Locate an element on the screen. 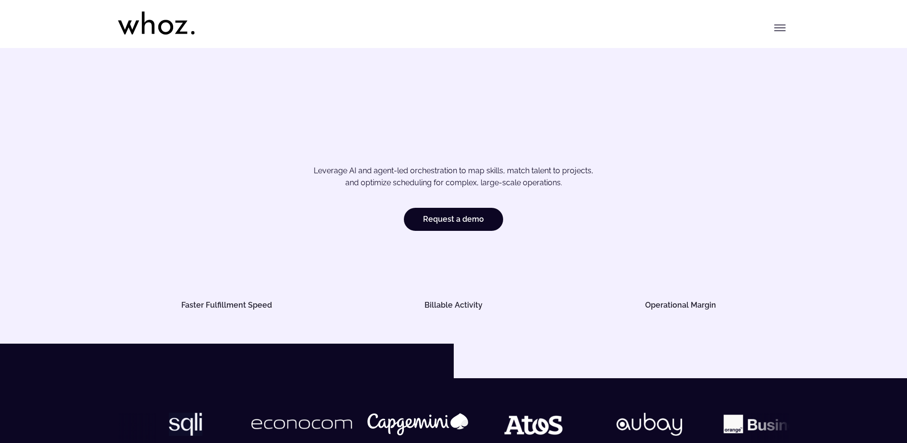 This screenshot has width=907, height=443. a: Request a demo is located at coordinates (453, 219).